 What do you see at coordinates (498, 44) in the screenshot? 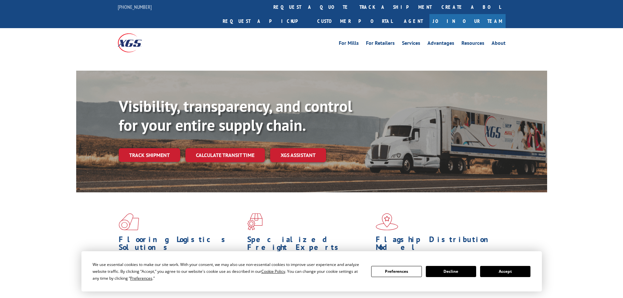
I see `a: About` at bounding box center [498, 44].